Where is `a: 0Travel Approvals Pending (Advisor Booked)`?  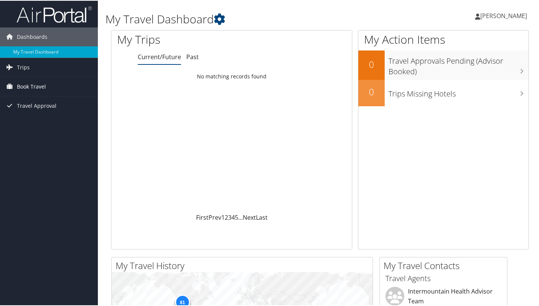 a: 0Travel Approvals Pending (Advisor Booked) is located at coordinates (444, 64).